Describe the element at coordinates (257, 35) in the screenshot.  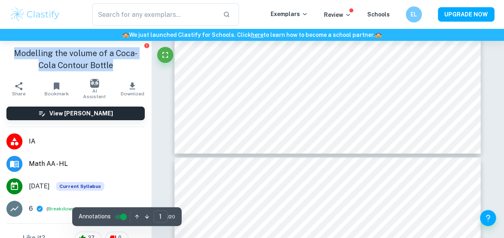
I see `a: here` at that location.